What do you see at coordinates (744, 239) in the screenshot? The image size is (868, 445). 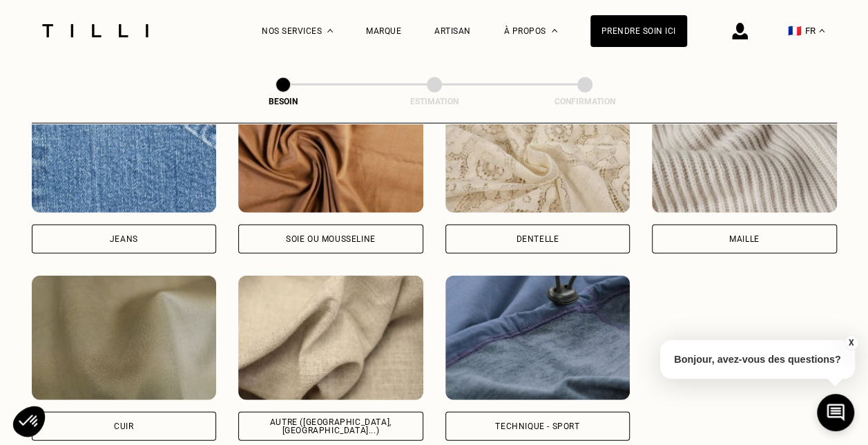 I see `div: Maille` at bounding box center [744, 239].